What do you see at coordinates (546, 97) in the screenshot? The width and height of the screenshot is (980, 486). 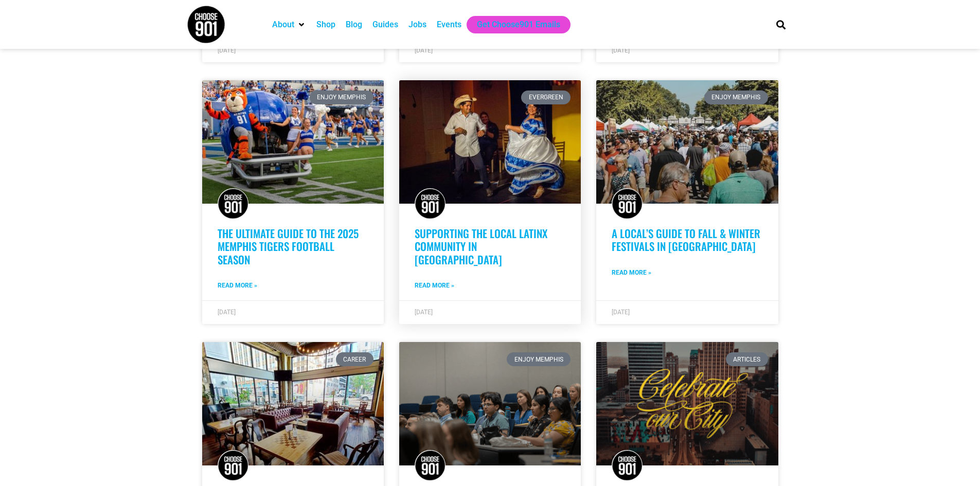 I see `div: Evergreen` at bounding box center [546, 97].